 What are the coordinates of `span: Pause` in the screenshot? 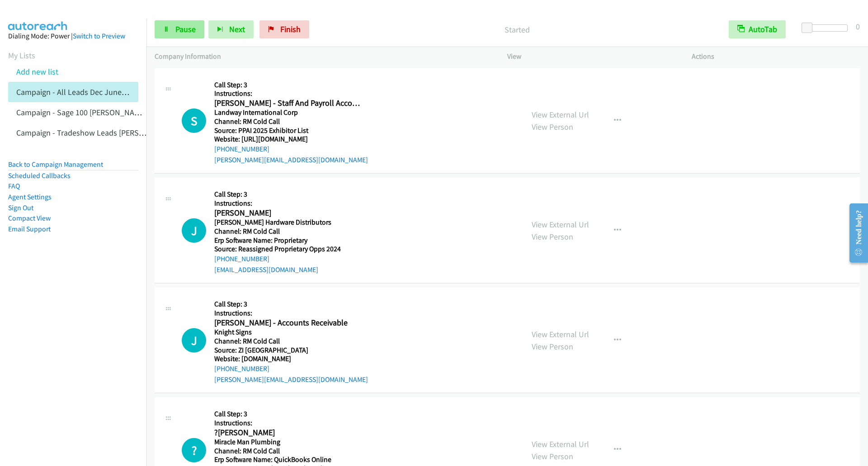 It's located at (185, 29).